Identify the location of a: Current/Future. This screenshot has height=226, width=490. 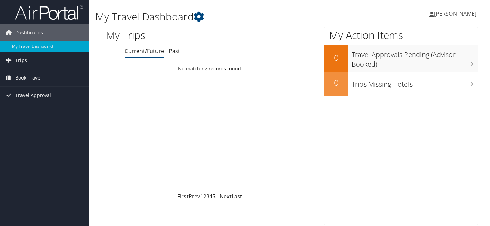
(144, 51).